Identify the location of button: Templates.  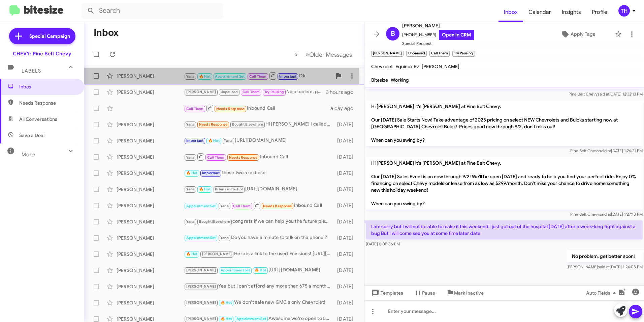
(386, 293).